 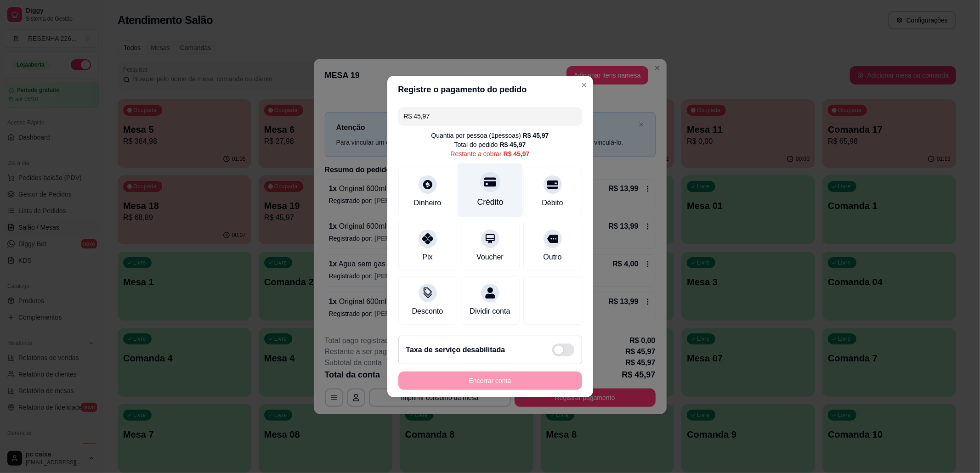 I want to click on div: Crédito, so click(x=490, y=202).